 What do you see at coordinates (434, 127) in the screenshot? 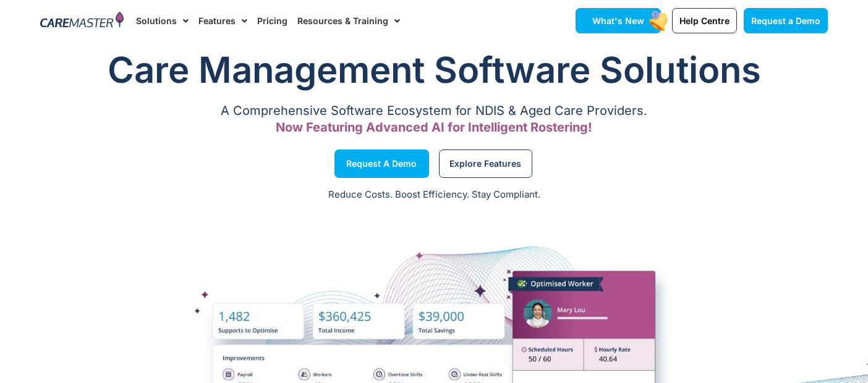
I see `span: Now Featuring Advanced AI for Intelligent Rostering!` at bounding box center [434, 127].